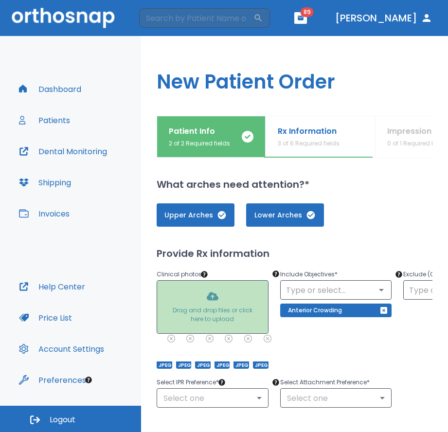 This screenshot has width=448, height=432. I want to click on a: Account Settings, so click(61, 349).